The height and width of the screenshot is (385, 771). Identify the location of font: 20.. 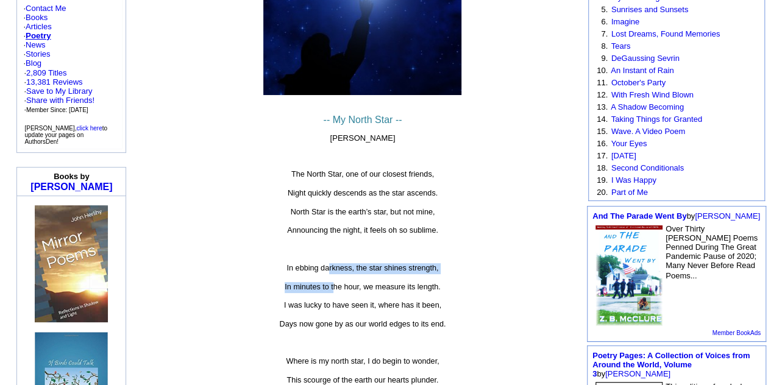
(602, 192).